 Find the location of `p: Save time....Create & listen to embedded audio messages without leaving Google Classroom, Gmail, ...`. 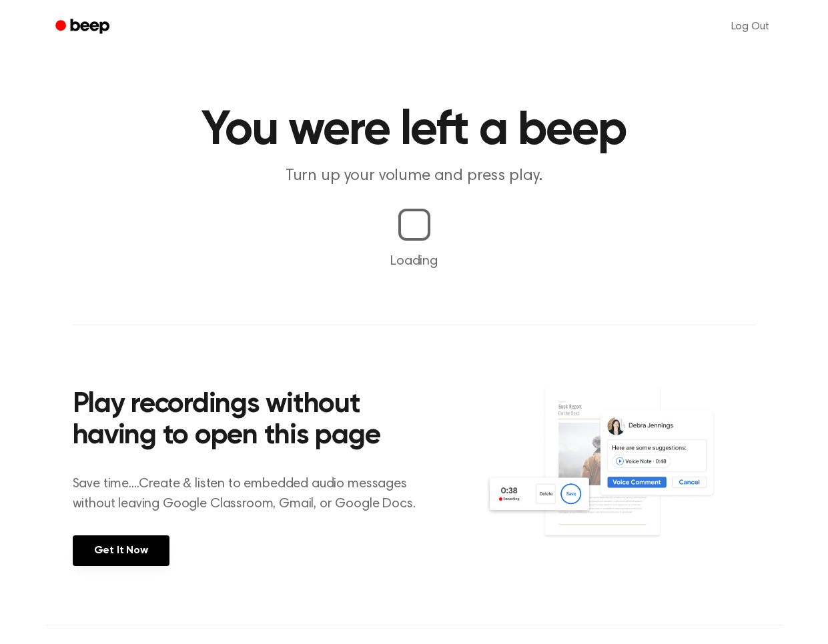

p: Save time....Create & listen to embedded audio messages without leaving Google Classroom, Gmail, ... is located at coordinates (252, 494).